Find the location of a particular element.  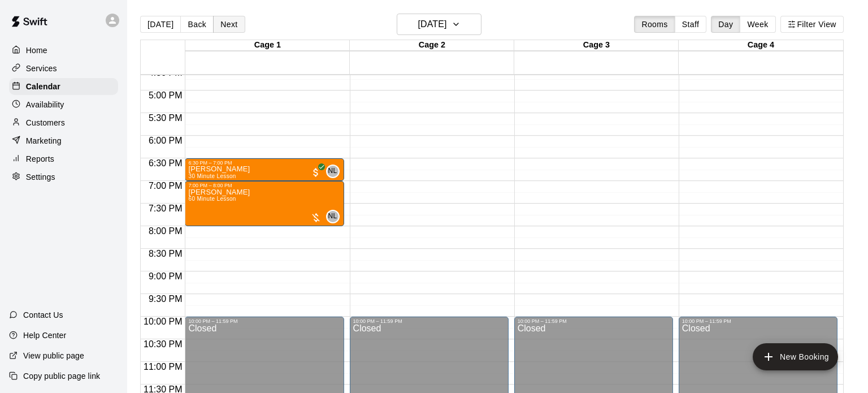

button: Next is located at coordinates (229, 25).